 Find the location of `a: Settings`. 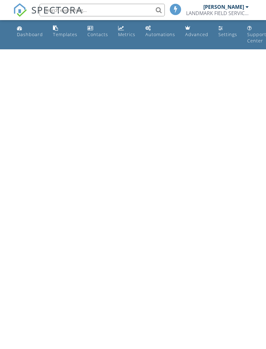

a: Settings is located at coordinates (228, 31).